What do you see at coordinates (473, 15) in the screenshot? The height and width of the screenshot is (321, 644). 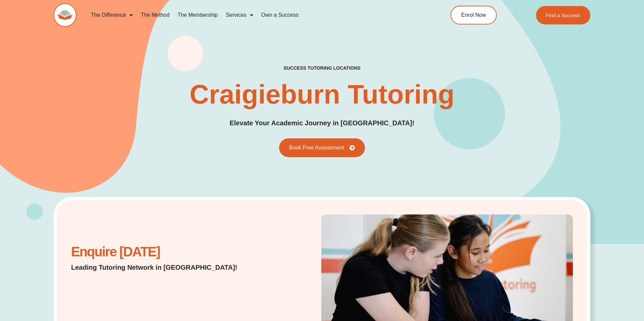 I see `span: Enrol Now` at bounding box center [473, 15].